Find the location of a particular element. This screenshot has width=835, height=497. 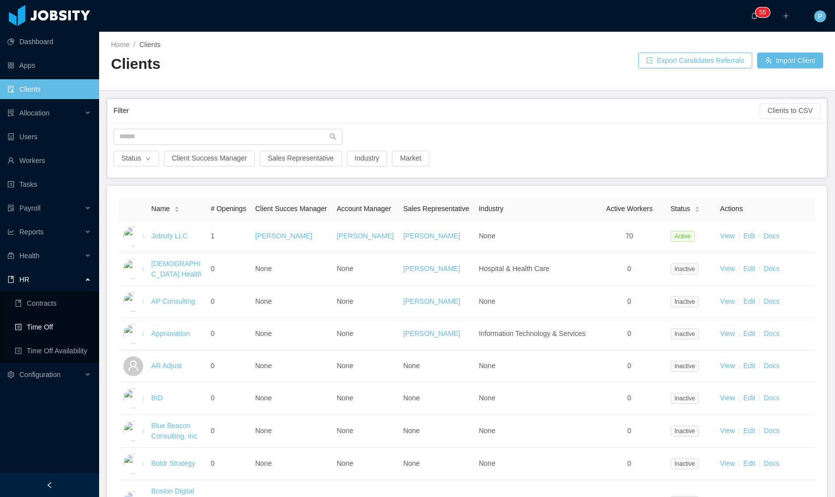

span: Active Workers is located at coordinates (630, 209).